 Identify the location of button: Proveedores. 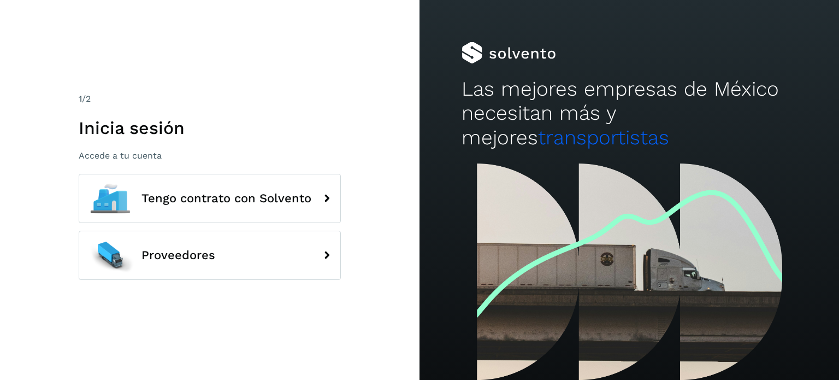
(210, 255).